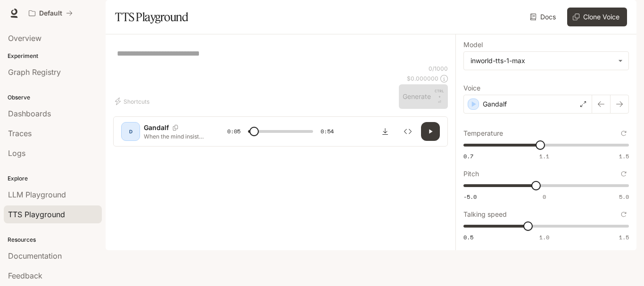 This screenshot has width=644, height=286. I want to click on p: Default, so click(51, 13).